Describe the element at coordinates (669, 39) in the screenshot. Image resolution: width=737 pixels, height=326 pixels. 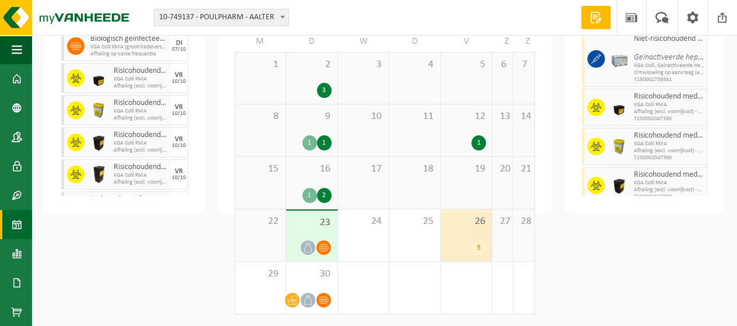
I see `span: Niet-risicohoudend medisch afval (onderzoekscentra)` at that location.